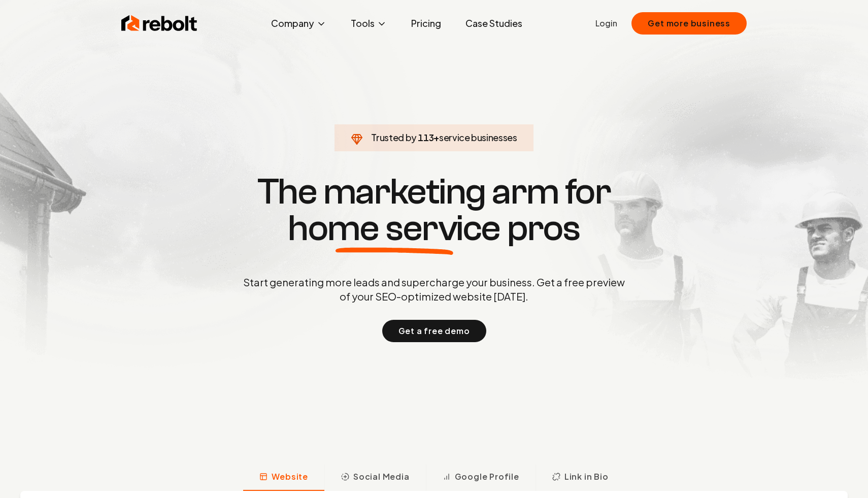  I want to click on span: Website, so click(290, 477).